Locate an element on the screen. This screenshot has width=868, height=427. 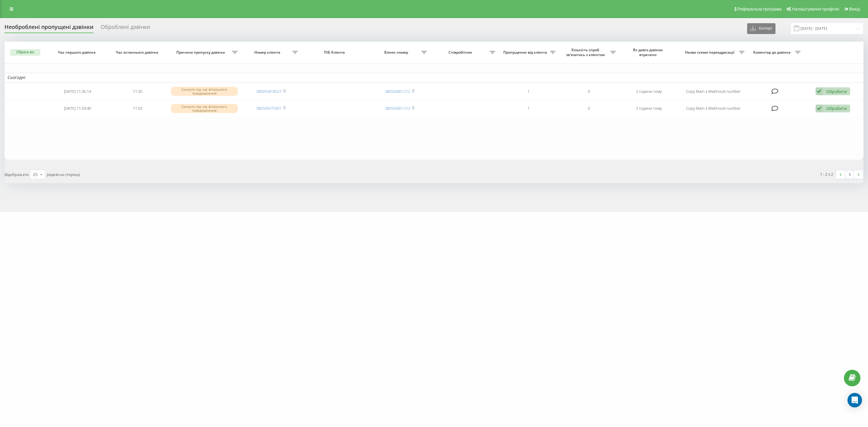
span: Відображати is located at coordinates (17, 175).